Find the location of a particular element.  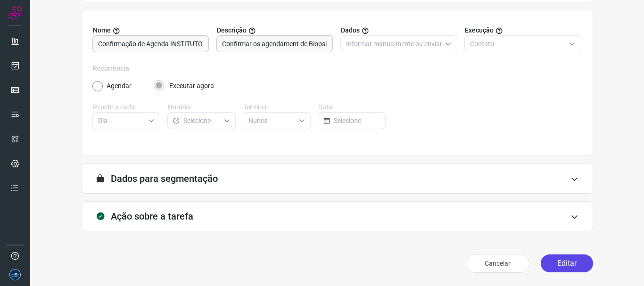

button: Editar is located at coordinates (566, 263).